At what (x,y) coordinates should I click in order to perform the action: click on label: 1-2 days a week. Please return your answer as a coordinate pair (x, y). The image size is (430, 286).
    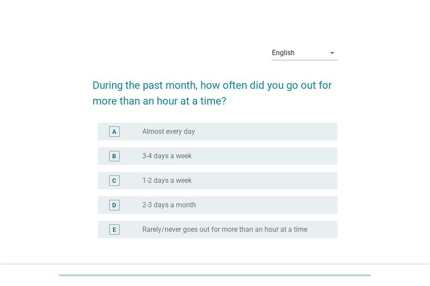
    Looking at the image, I should click on (167, 180).